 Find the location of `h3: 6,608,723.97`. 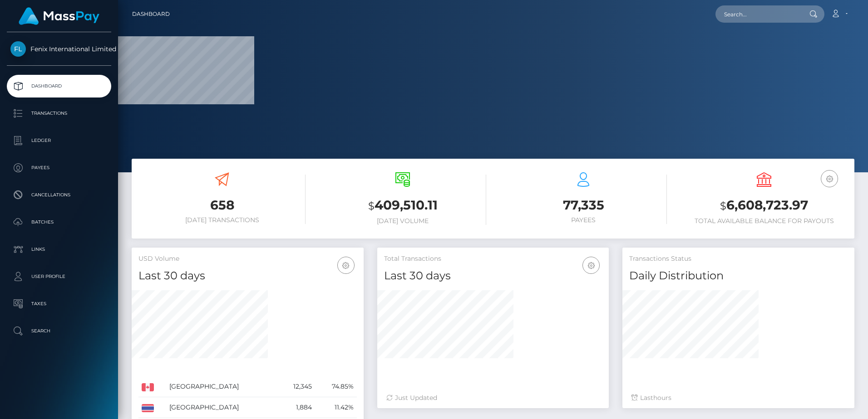

h3: 6,608,723.97 is located at coordinates (764, 206).